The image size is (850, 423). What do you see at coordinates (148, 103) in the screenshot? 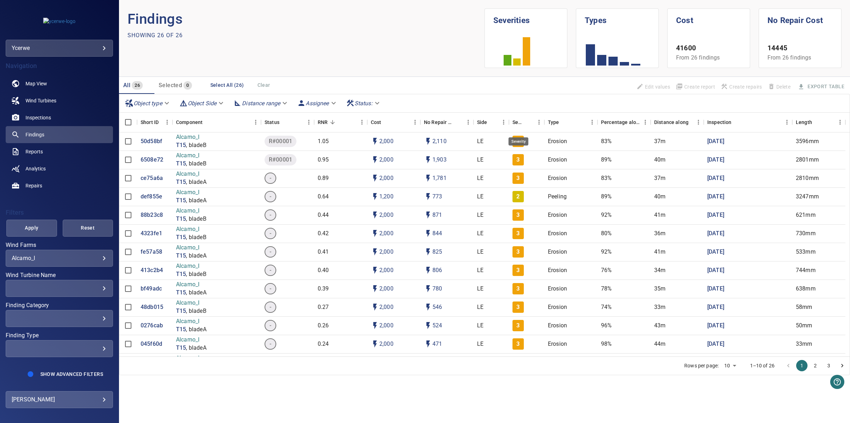
I see `div: Object type` at bounding box center [148, 103].